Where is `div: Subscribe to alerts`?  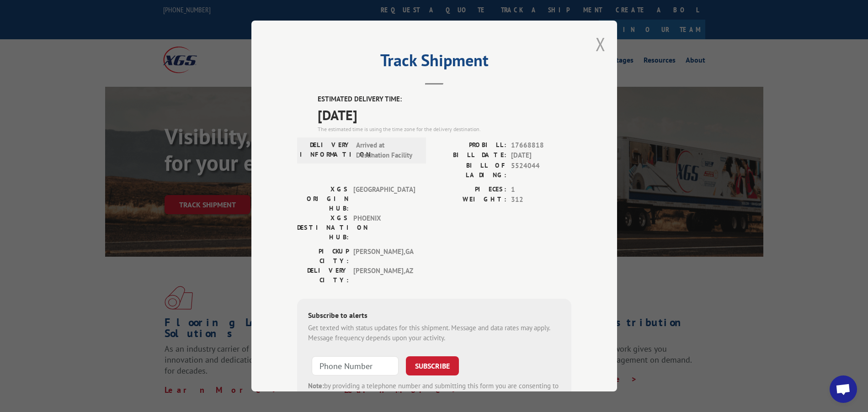
div: Subscribe to alerts is located at coordinates (434, 316).